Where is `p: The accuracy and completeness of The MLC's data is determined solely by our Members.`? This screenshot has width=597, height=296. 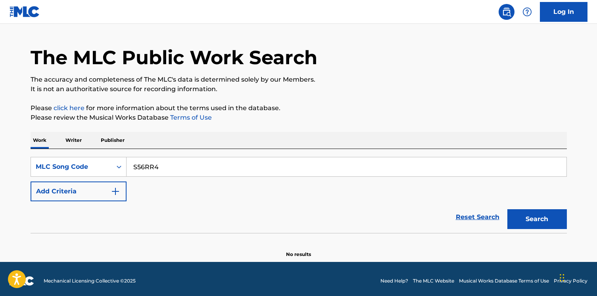
p: The accuracy and completeness of The MLC's data is determined solely by our Members. is located at coordinates (298, 80).